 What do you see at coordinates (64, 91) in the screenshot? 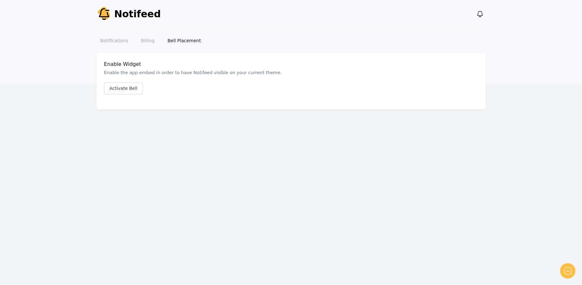
I see `button: New conversation` at bounding box center [64, 91].